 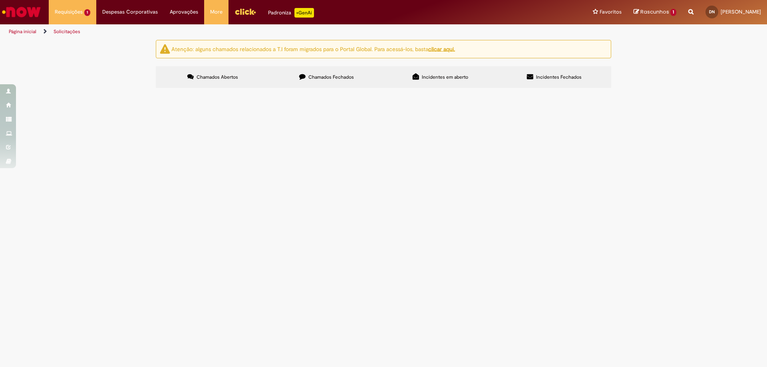 What do you see at coordinates (256, 32) in the screenshot?
I see `ul: Trilhas de página` at bounding box center [256, 32].